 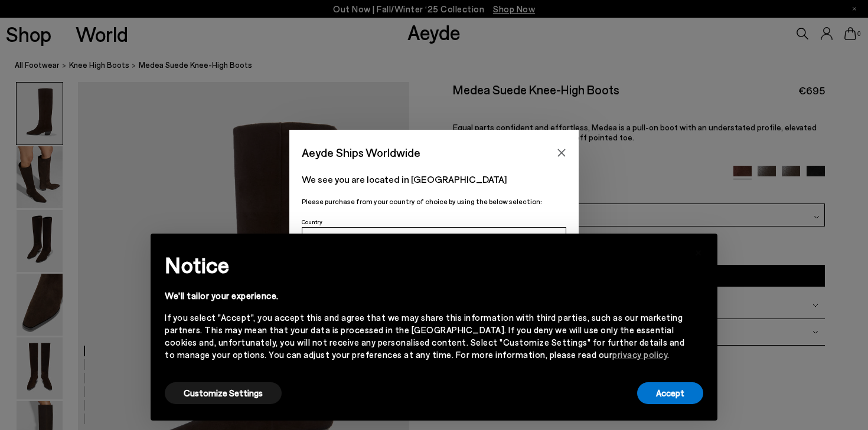 I want to click on h2: Notice, so click(x=425, y=265).